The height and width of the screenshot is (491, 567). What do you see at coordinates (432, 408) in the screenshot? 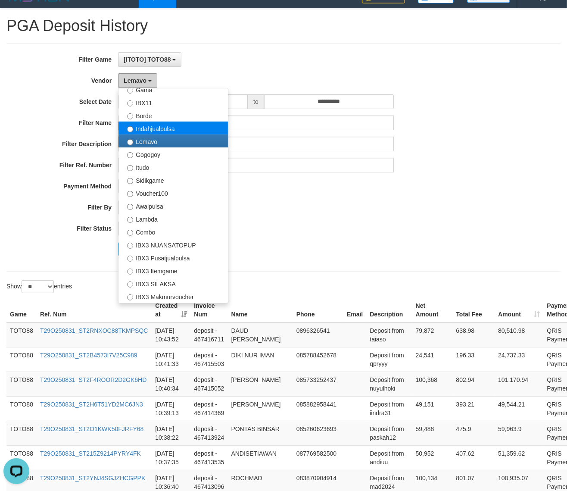
I see `td: 49,151` at bounding box center [432, 408].